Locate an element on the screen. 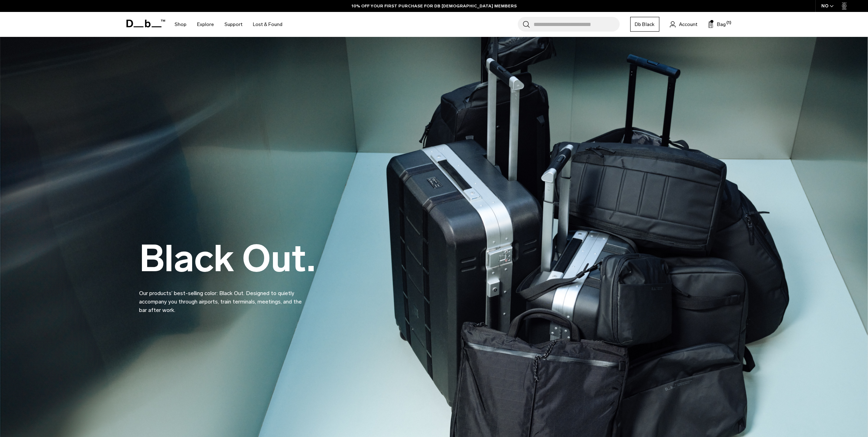 Image resolution: width=868 pixels, height=437 pixels. p: Our products’ best-selling color: Black Out. Designed to quietly accompany you through airports, ... is located at coordinates (224, 298).